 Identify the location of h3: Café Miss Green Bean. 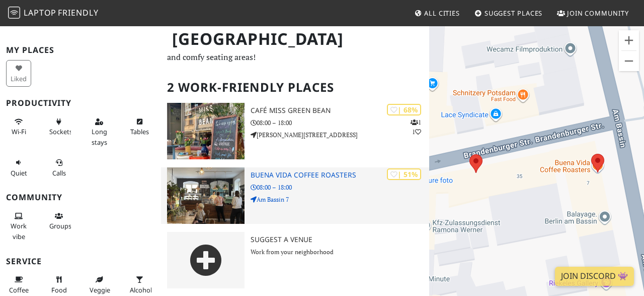
(340, 110).